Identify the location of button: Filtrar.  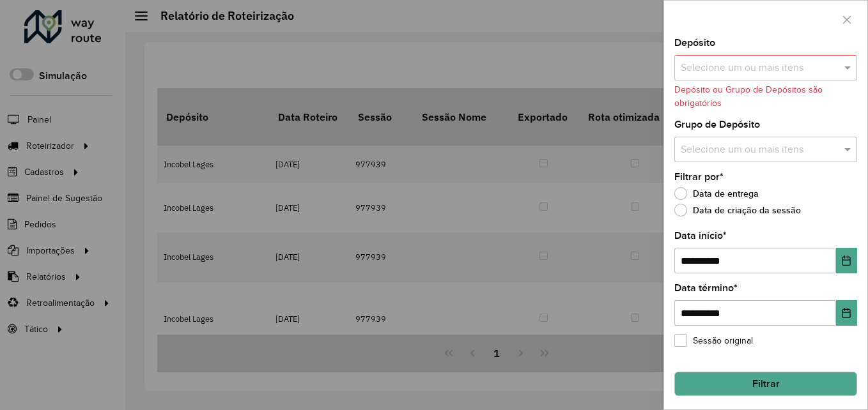
(766, 384).